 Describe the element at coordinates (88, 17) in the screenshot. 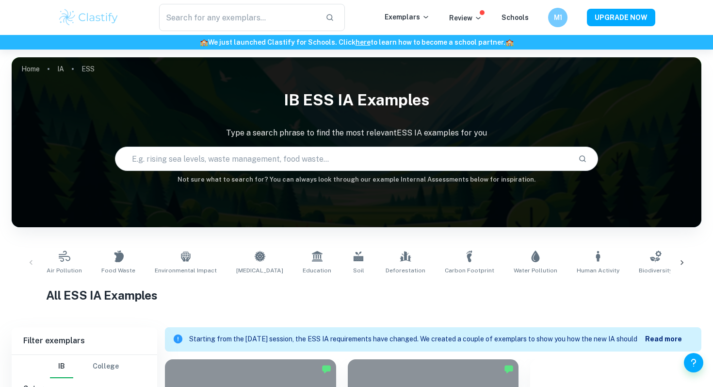

I see `img: Clastify logo` at that location.